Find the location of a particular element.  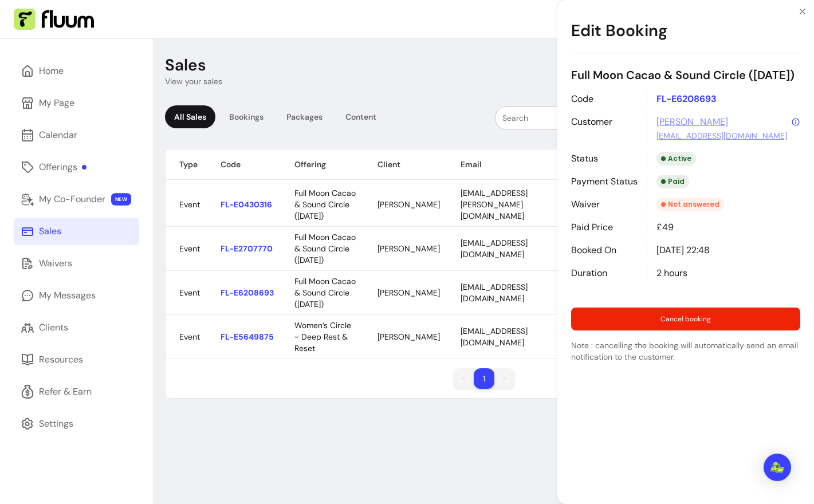

p: Booked On is located at coordinates (604, 250).